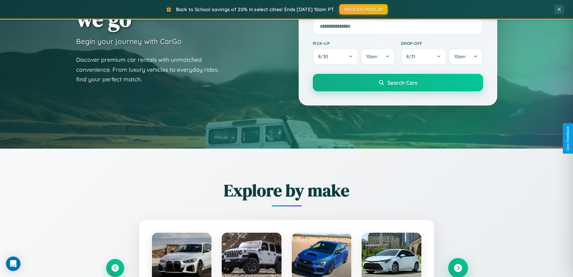 Image resolution: width=573 pixels, height=277 pixels. Describe the element at coordinates (424, 56) in the screenshot. I see `button: 8/31` at that location.